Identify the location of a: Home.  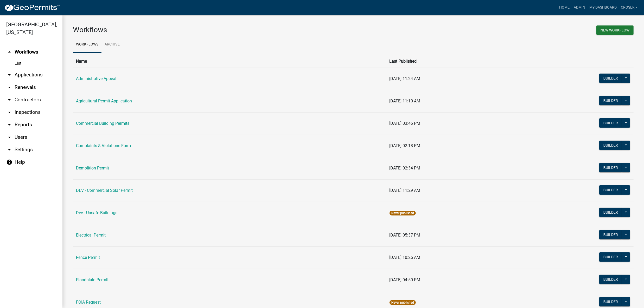
(565, 8).